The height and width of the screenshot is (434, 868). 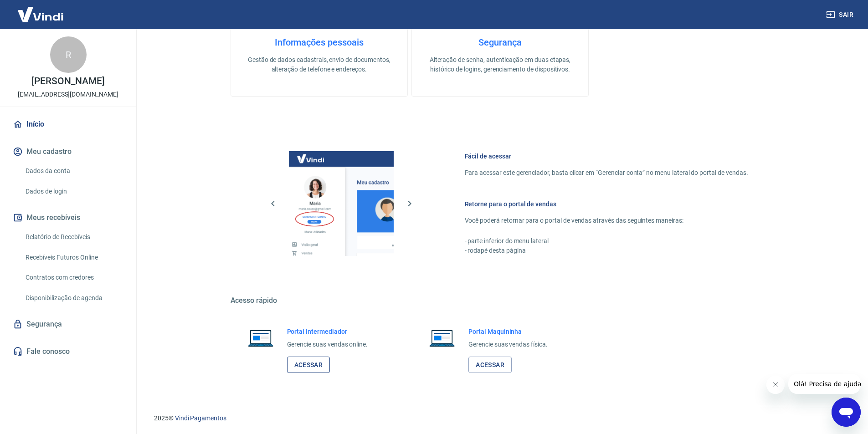 What do you see at coordinates (607, 220) in the screenshot?
I see `p: Você poderá retornar para o portal de vendas através das seguintes maneiras:` at bounding box center [607, 220].